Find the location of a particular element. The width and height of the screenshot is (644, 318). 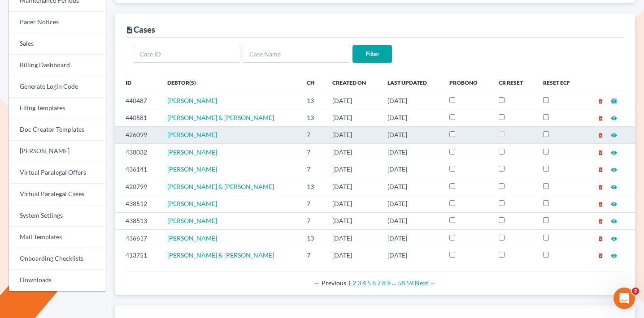

a: Sales is located at coordinates (57, 44).